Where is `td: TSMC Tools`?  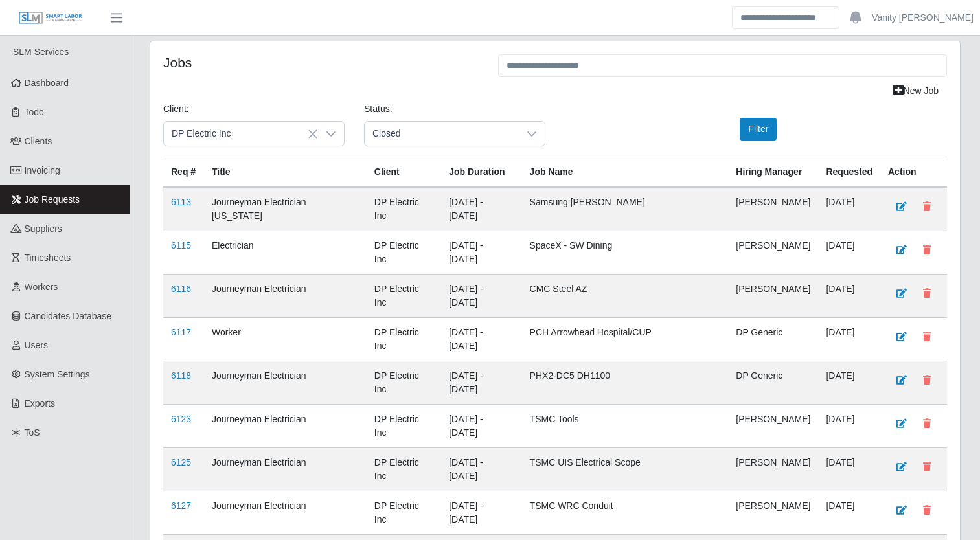 td: TSMC Tools is located at coordinates (625, 426).